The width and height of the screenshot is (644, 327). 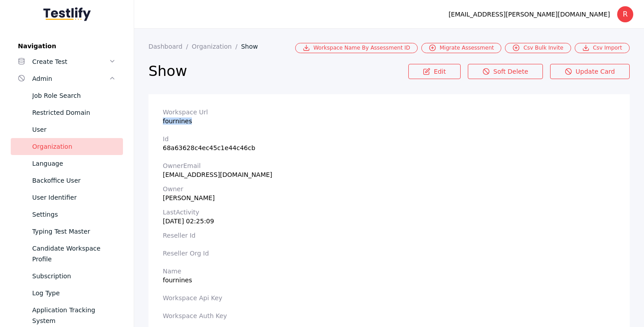 What do you see at coordinates (66, 181) in the screenshot?
I see `a: Backoffice User` at bounding box center [66, 181].